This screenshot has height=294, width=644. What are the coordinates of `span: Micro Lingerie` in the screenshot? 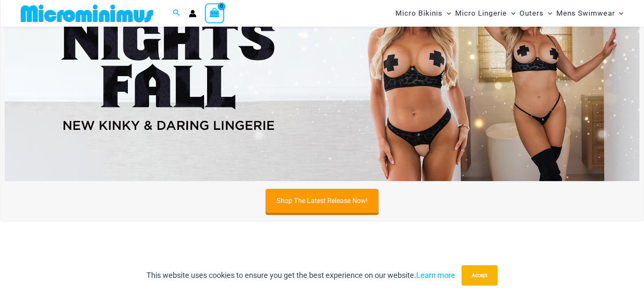 It's located at (481, 13).